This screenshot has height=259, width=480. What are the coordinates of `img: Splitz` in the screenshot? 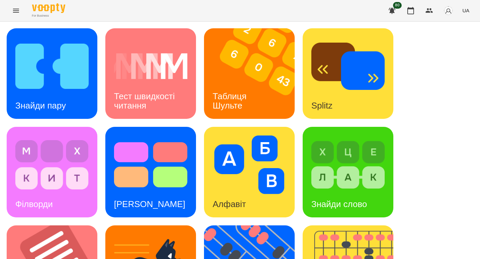 It's located at (348, 66).